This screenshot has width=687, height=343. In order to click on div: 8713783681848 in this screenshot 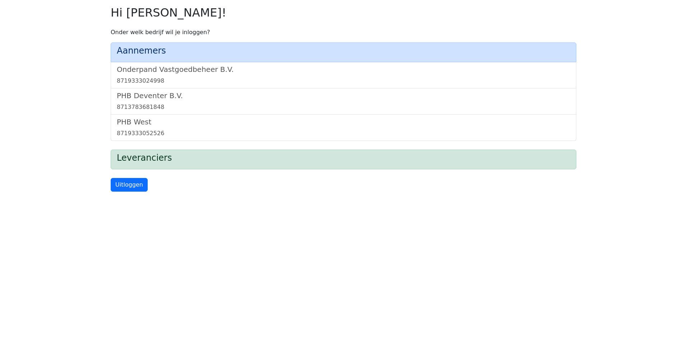, I will do `click(343, 107)`.